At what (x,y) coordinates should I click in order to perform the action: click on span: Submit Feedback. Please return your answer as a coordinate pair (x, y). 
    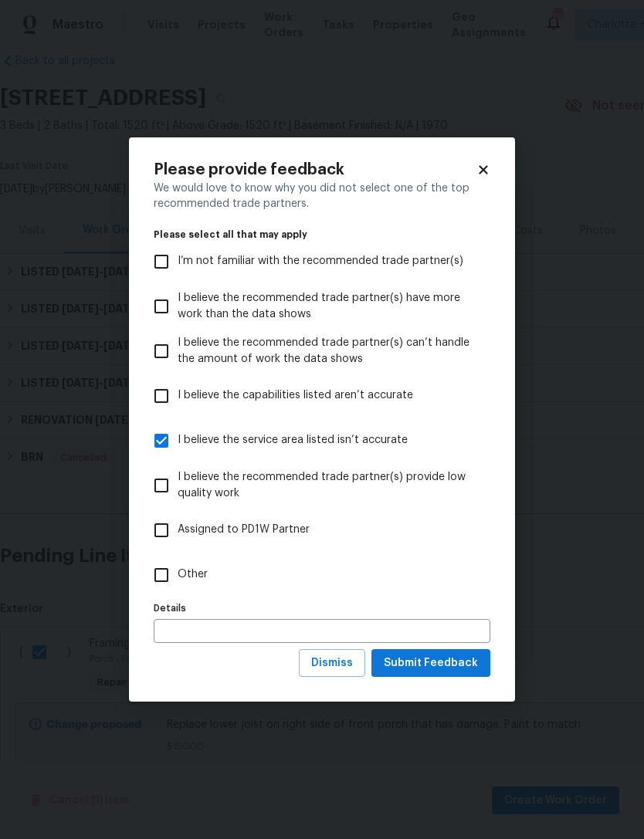
    Looking at the image, I should click on (431, 663).